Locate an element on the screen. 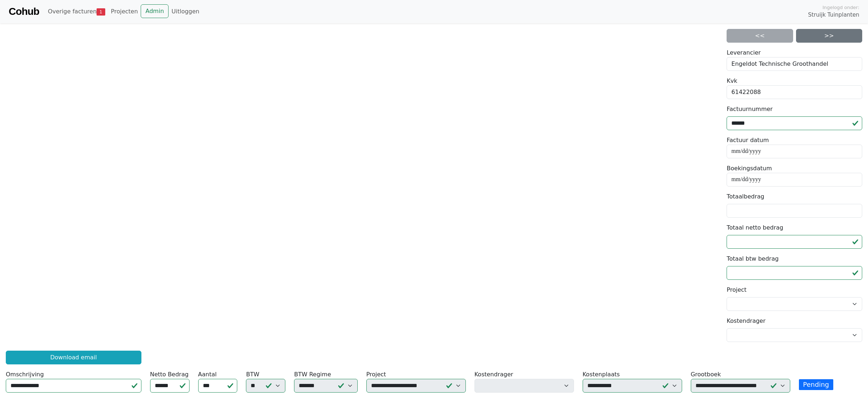 This screenshot has height=415, width=868. label: Factuurnummer is located at coordinates (750, 109).